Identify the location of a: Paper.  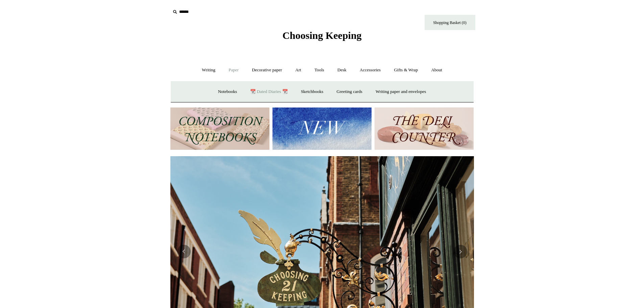
(234, 70).